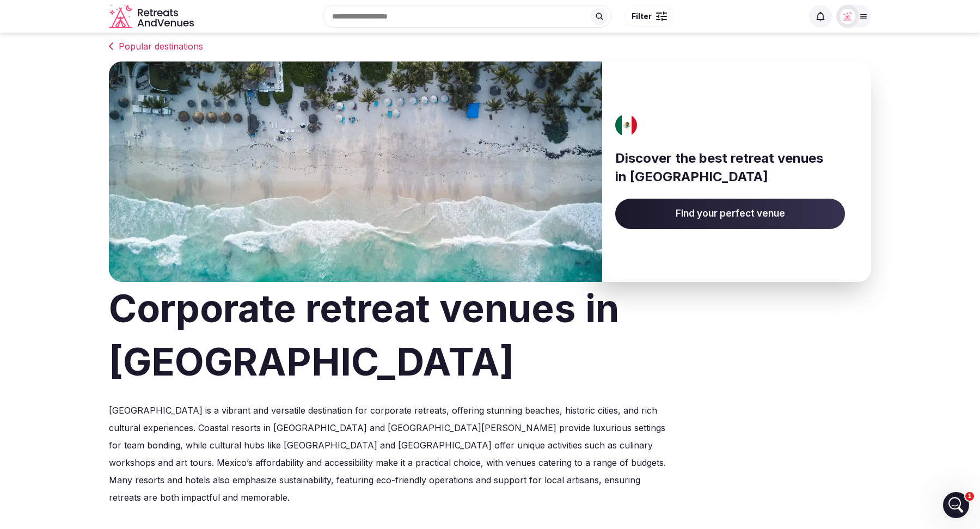 The width and height of the screenshot is (980, 529). What do you see at coordinates (490, 46) in the screenshot?
I see `a: Popular destinations` at bounding box center [490, 46].